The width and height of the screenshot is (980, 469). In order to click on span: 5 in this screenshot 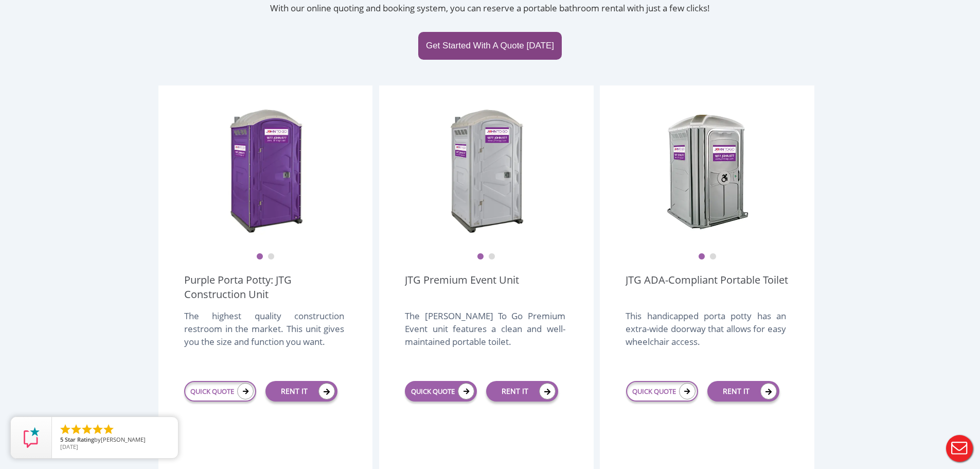, I will do `click(61, 439)`.